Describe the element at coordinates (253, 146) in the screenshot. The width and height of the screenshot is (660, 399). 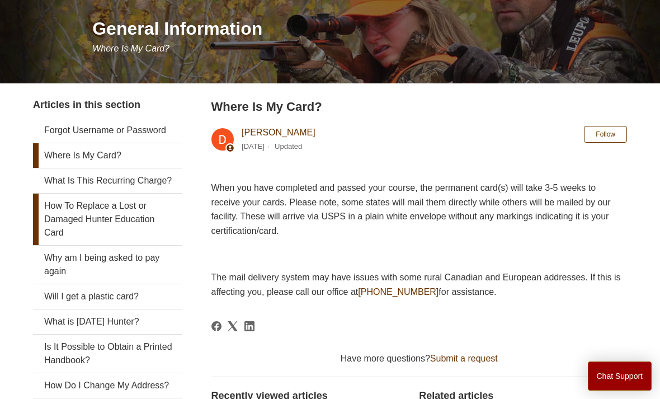
I see `time: 03/04/2024, 05:46` at that location.